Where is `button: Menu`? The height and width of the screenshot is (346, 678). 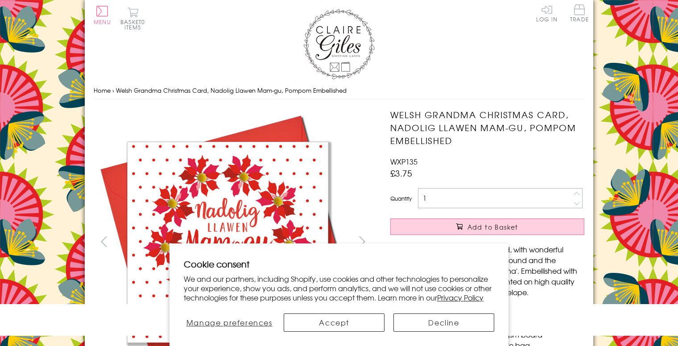
button: Menu is located at coordinates (102, 15).